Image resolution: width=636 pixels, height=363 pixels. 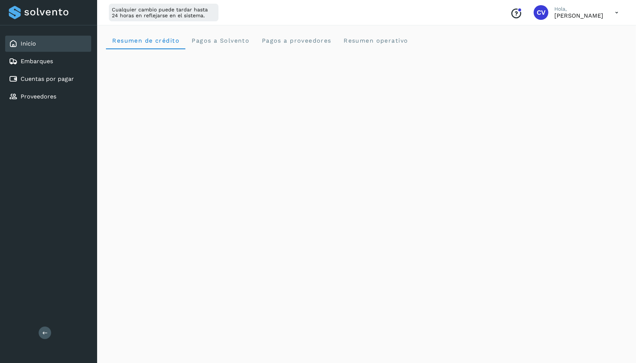 I want to click on a: Proveedores, so click(x=38, y=96).